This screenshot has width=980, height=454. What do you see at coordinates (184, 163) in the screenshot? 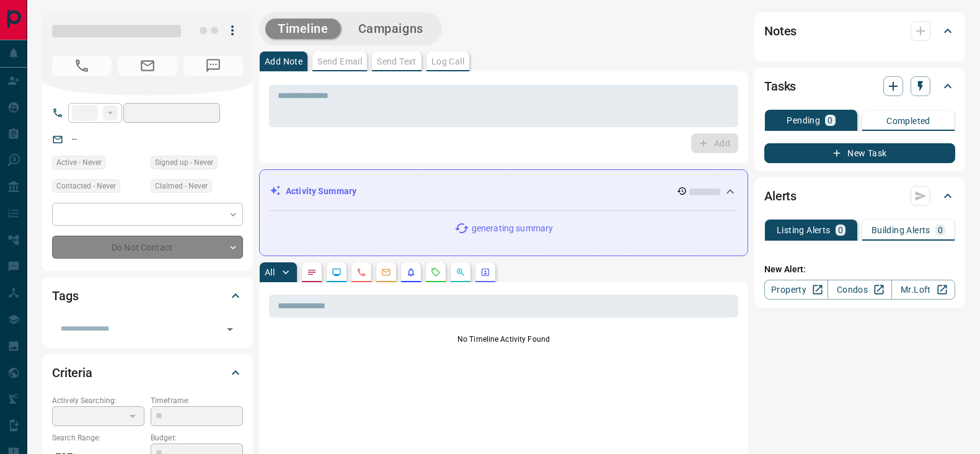
I see `span: Signed up - Never` at bounding box center [184, 163].